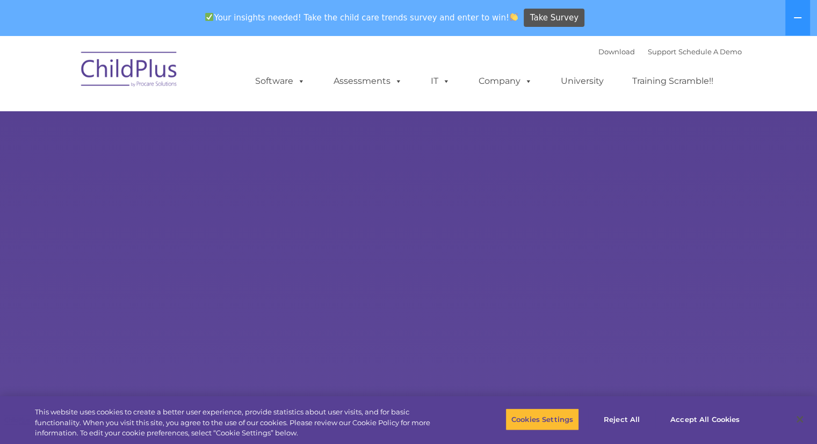 The height and width of the screenshot is (444, 817). Describe the element at coordinates (129, 71) in the screenshot. I see `img: ChildPlus by Procare Solutions` at that location.